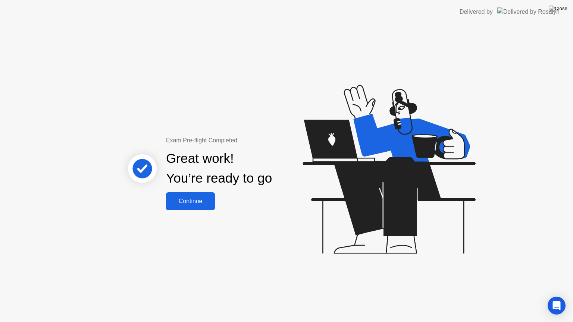 The image size is (573, 322). I want to click on img: Delivered by Rosalyn, so click(529, 12).